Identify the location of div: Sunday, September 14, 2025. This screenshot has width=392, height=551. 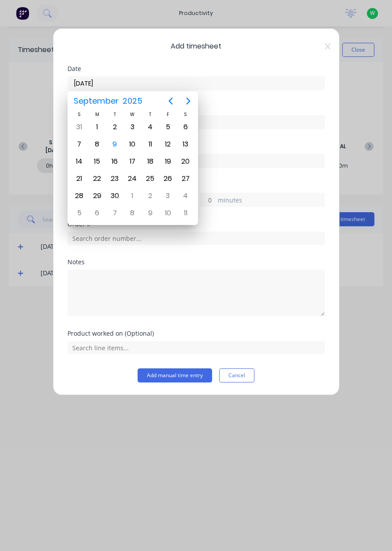
(80, 161).